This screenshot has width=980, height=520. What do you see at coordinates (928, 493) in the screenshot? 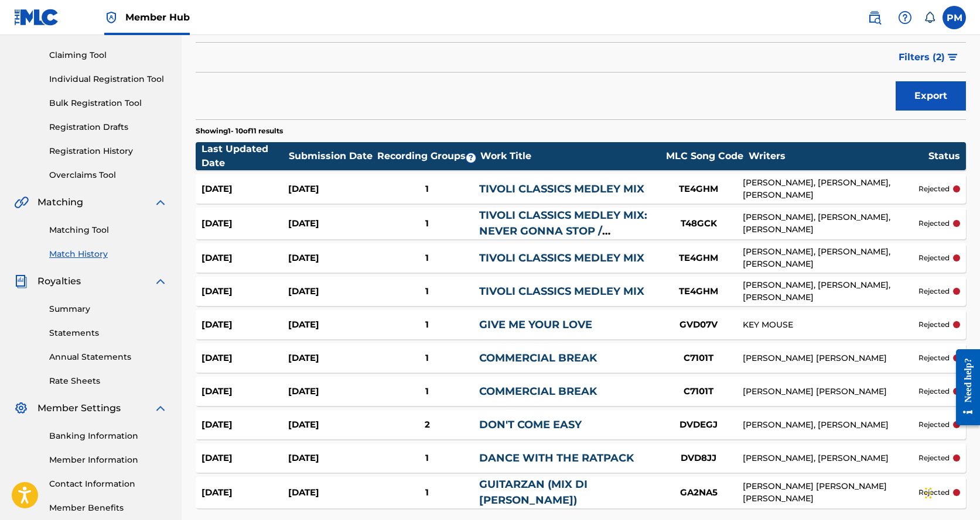
I see `div: Drag` at bounding box center [928, 493].